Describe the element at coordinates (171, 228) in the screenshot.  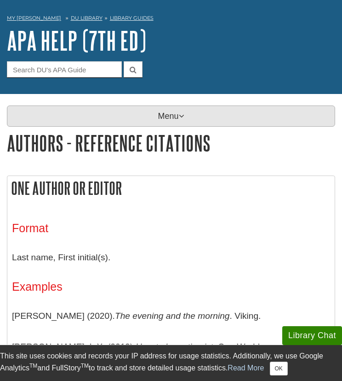
I see `h3: Format` at that location.